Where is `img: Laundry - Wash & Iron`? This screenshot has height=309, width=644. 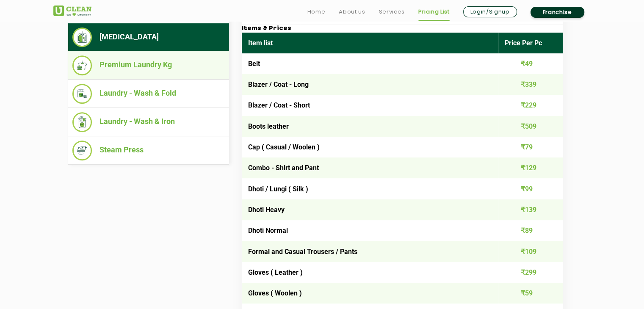
img: Laundry - Wash & Iron is located at coordinates (82, 122).